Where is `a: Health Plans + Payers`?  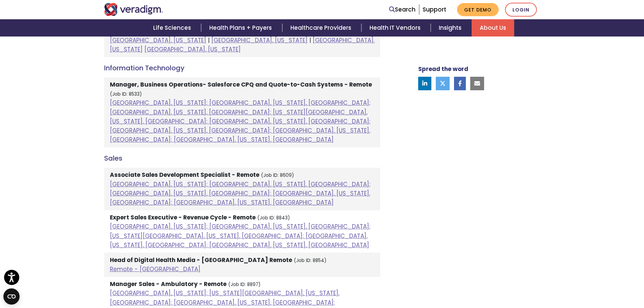 a: Health Plans + Payers is located at coordinates (242, 28).